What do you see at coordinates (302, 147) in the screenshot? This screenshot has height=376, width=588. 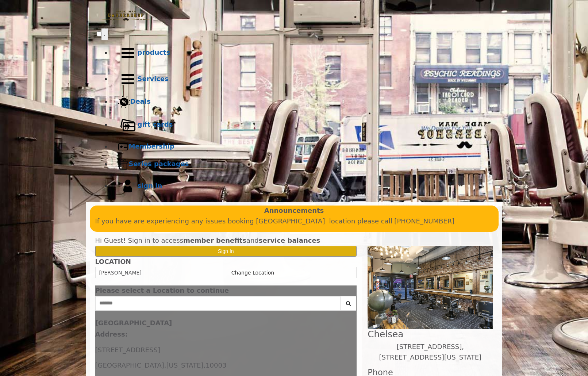 I see `a: MembershipMembership` at bounding box center [302, 147].